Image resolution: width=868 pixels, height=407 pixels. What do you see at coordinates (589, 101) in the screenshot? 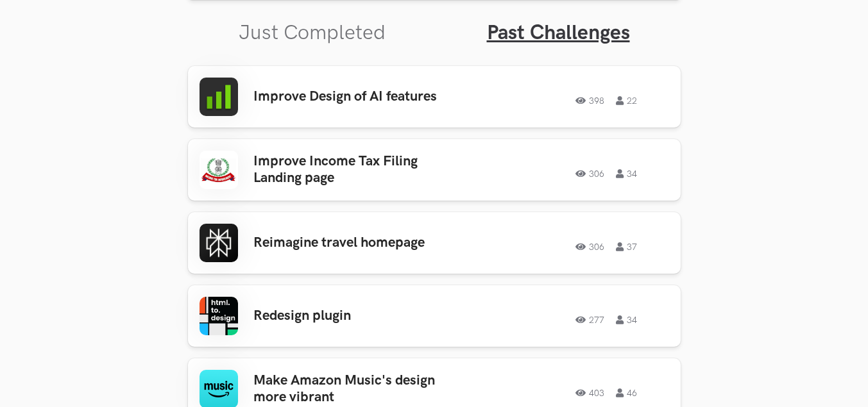
I see `span: 398` at bounding box center [589, 101].